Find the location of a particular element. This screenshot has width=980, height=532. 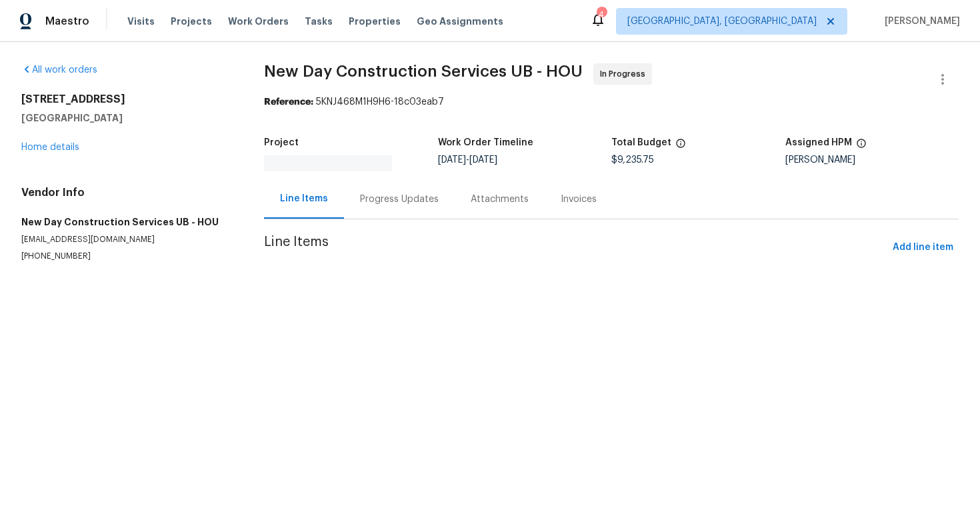

button: Add line item is located at coordinates (923, 247).